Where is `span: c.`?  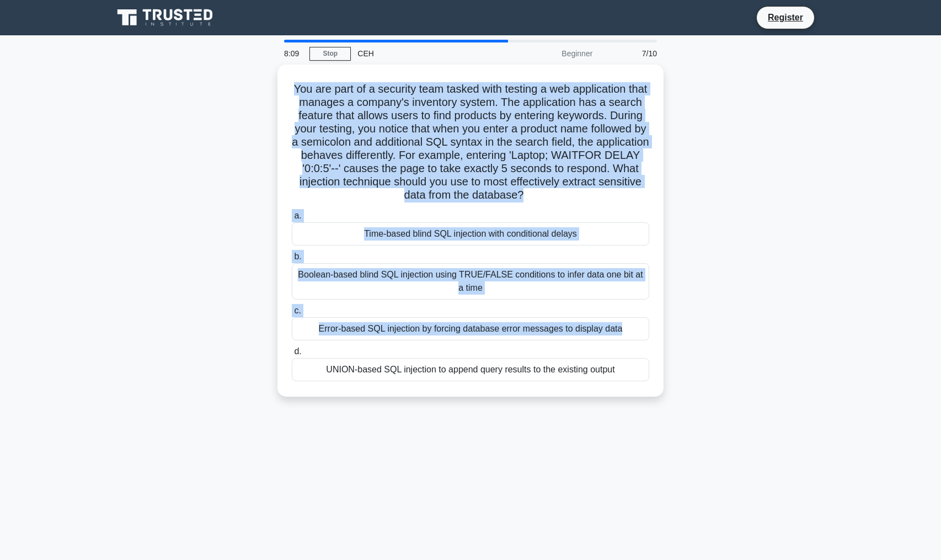 span: c. is located at coordinates (298, 310).